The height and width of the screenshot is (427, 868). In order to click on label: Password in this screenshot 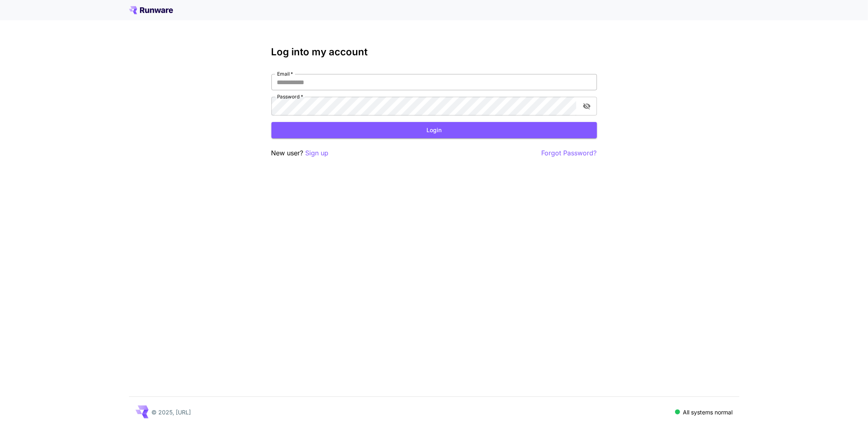, I will do `click(290, 97)`.